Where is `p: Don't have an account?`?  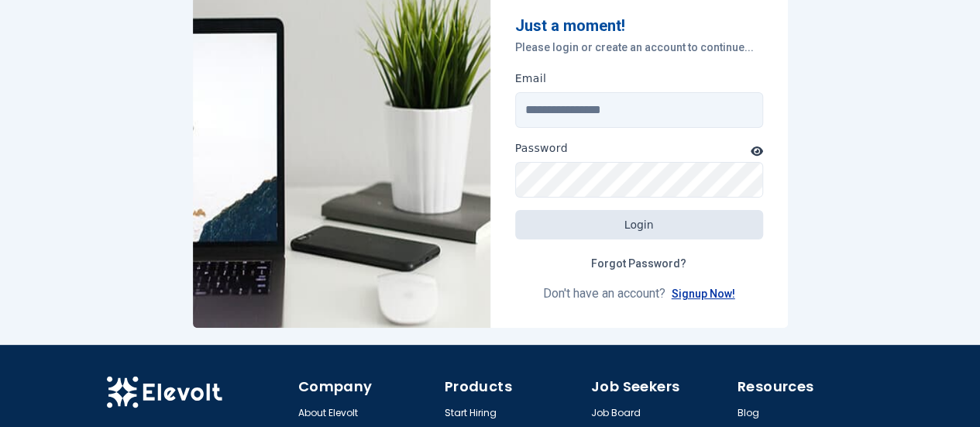
p: Don't have an account? is located at coordinates (638, 293).